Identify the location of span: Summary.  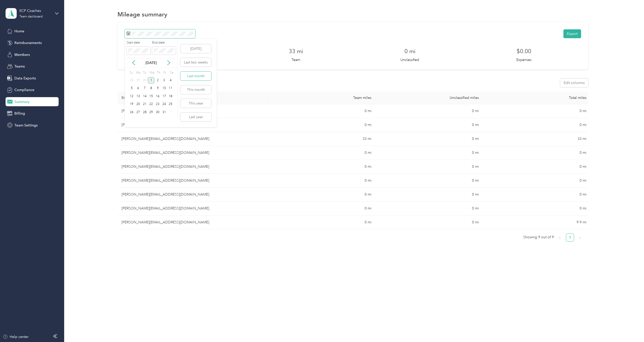
(22, 102).